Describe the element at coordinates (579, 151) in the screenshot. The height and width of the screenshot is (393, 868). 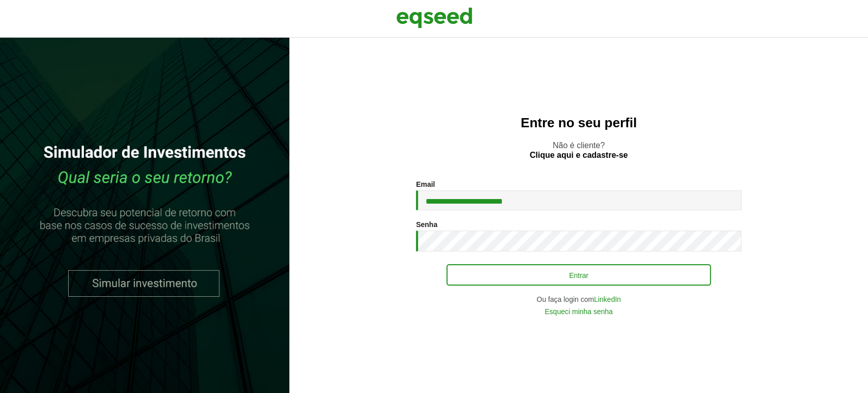
I see `p: Não é cliente?` at that location.